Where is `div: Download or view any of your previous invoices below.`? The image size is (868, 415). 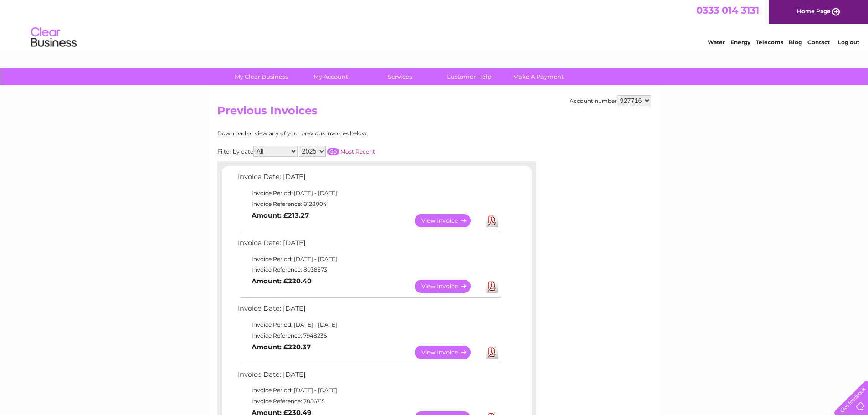 div: Download or view any of your previous invoices below. is located at coordinates (337, 134).